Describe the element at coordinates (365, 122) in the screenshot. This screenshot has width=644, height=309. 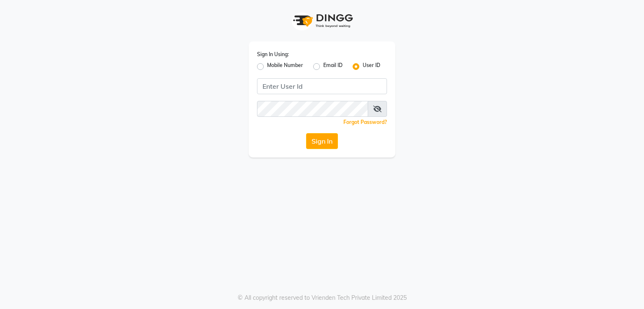
I see `a: Forgot Password?` at that location.